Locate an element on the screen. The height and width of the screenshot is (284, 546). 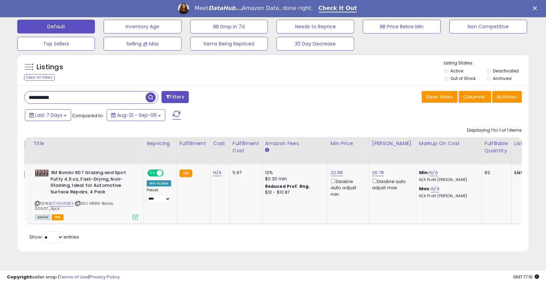
span: OFF is located at coordinates (168, 173).